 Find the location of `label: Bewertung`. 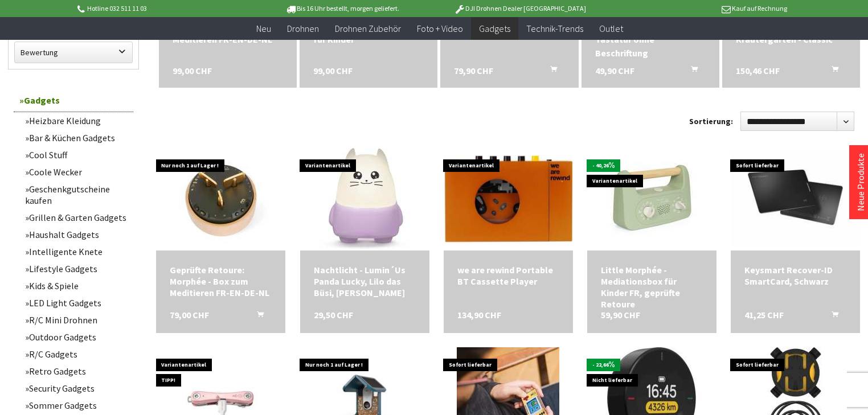

label: Bewertung is located at coordinates (73, 52).